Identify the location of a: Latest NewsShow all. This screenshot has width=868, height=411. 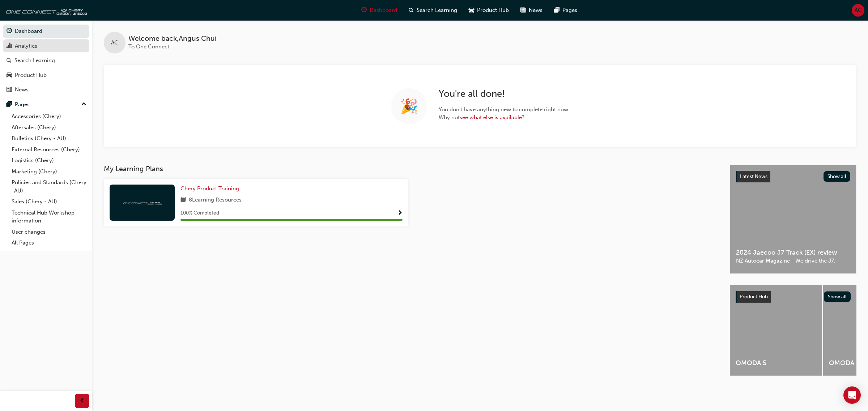
(793, 177).